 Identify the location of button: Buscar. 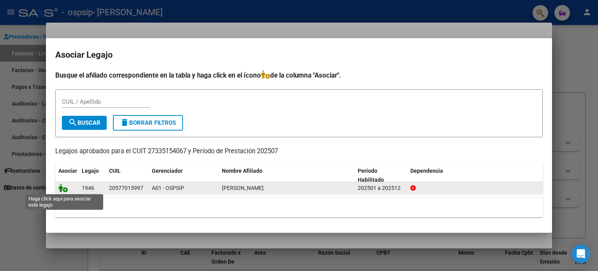
(84, 123).